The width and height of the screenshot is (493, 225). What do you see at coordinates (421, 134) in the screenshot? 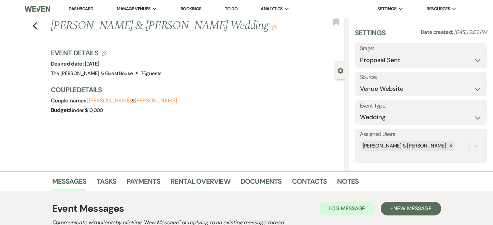
I see `label: Assigned Users:` at bounding box center [421, 134].